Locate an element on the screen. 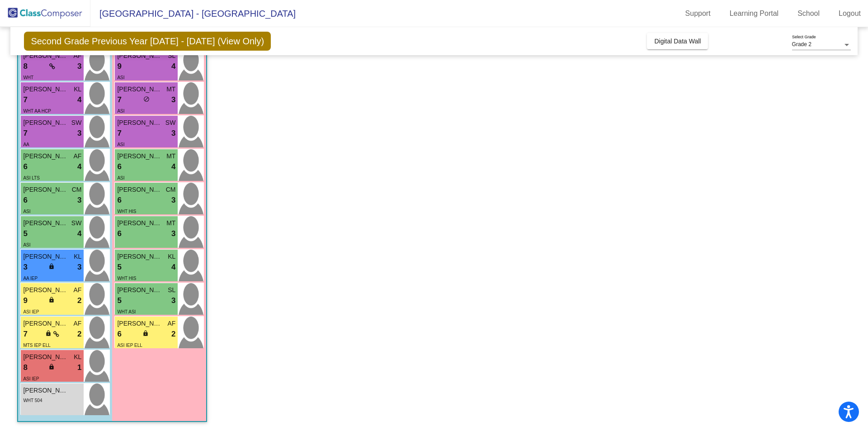 The height and width of the screenshot is (431, 868). span: ASI IEP is located at coordinates (31, 312).